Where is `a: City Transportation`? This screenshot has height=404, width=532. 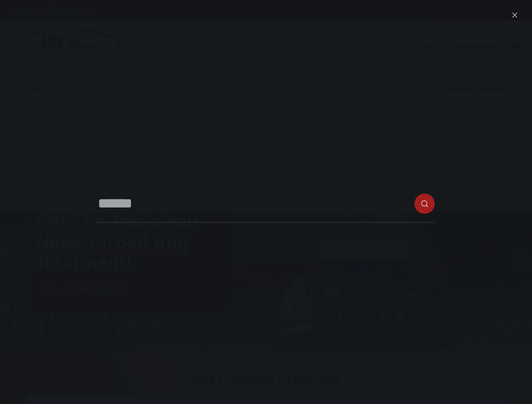 a: City Transportation is located at coordinates (392, 106).